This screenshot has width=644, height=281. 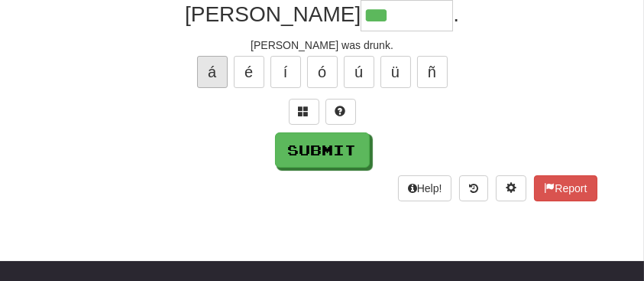 What do you see at coordinates (359, 72) in the screenshot?
I see `button: ú` at bounding box center [359, 72].